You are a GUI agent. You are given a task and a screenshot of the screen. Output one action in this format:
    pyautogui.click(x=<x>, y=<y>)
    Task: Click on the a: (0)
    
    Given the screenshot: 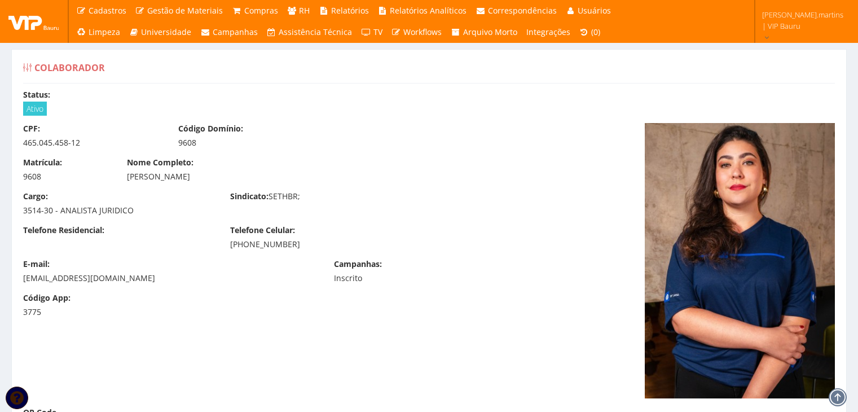 What is the action you would take?
    pyautogui.click(x=590, y=32)
    